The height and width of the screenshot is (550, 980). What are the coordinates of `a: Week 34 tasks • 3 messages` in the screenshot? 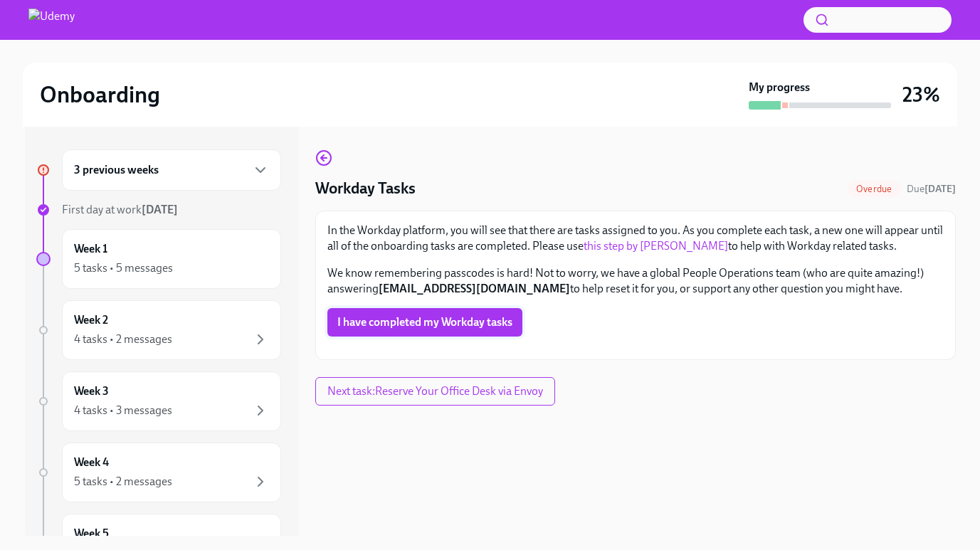 It's located at (159, 402).